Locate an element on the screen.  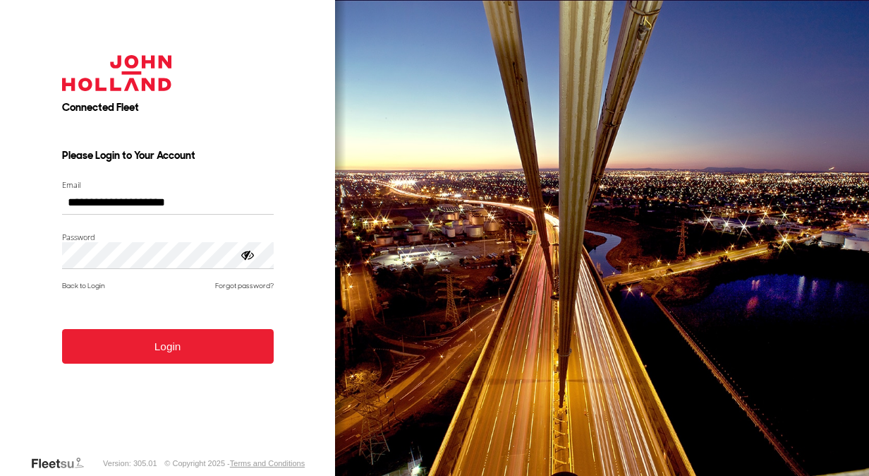
label: Email is located at coordinates (168, 184).